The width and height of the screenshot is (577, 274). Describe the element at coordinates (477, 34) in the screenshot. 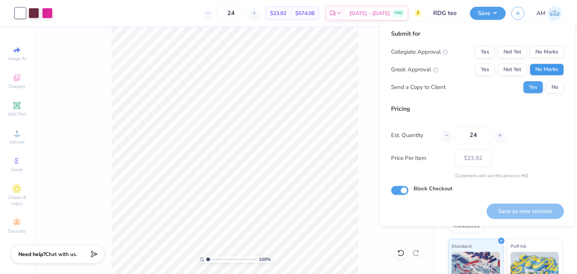

I see `div: Submit for` at that location.